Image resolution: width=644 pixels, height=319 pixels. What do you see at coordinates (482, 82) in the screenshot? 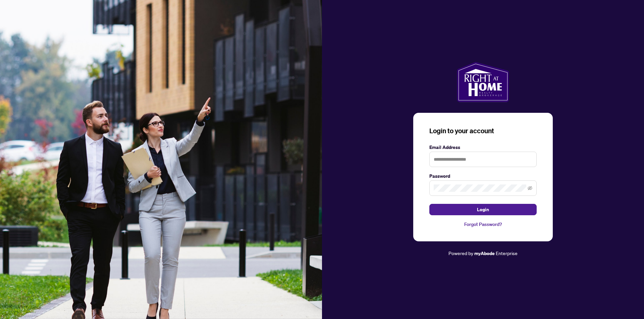
I see `img: ma-logo` at bounding box center [482, 82].